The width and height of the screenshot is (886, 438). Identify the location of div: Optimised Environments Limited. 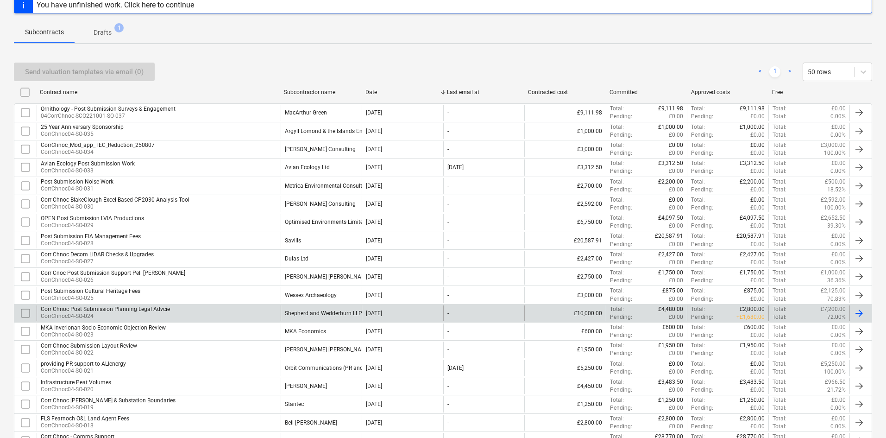
(326, 222).